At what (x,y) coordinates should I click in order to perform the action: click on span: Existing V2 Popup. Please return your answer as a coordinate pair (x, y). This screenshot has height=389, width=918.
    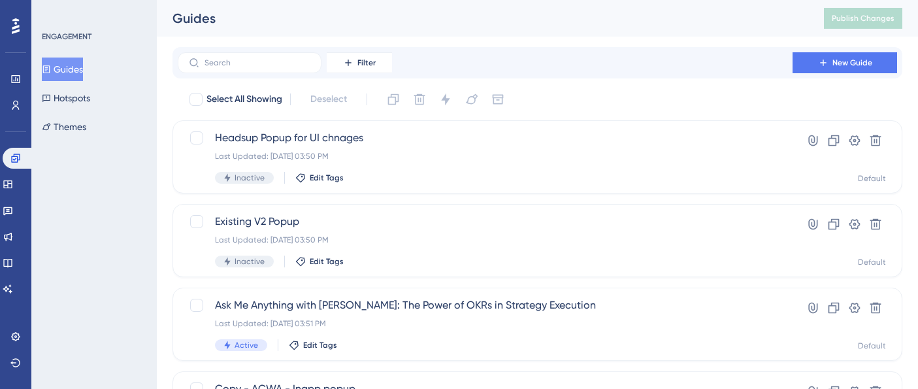
    Looking at the image, I should click on (485, 221).